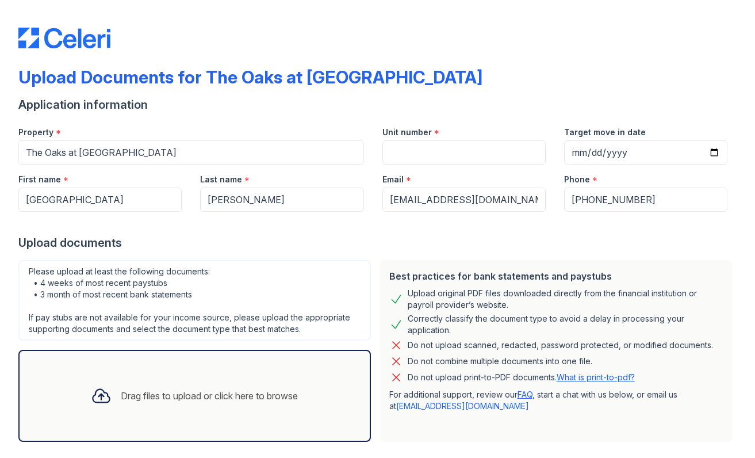 This screenshot has height=458, width=755. I want to click on div: Correctly classify the document type to avoid a delay in processing your application., so click(566, 324).